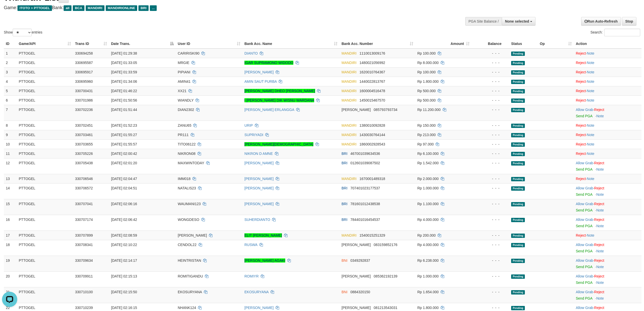 This screenshot has height=311, width=644. Describe the element at coordinates (10, 223) in the screenshot. I see `td: 16` at that location.